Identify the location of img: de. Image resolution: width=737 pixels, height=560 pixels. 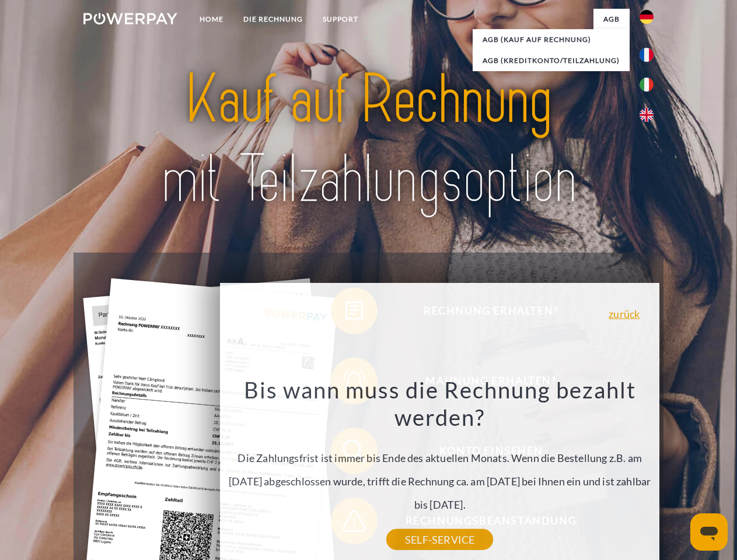
(647, 17).